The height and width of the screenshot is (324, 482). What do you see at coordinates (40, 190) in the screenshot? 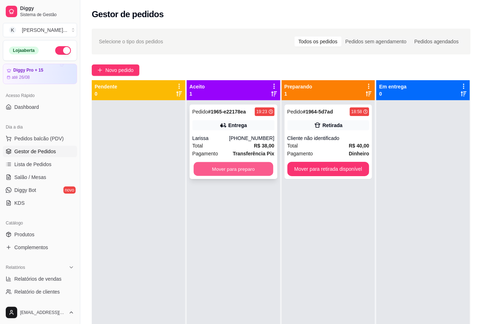
I see `a: Diggy Botnovo` at bounding box center [40, 190].